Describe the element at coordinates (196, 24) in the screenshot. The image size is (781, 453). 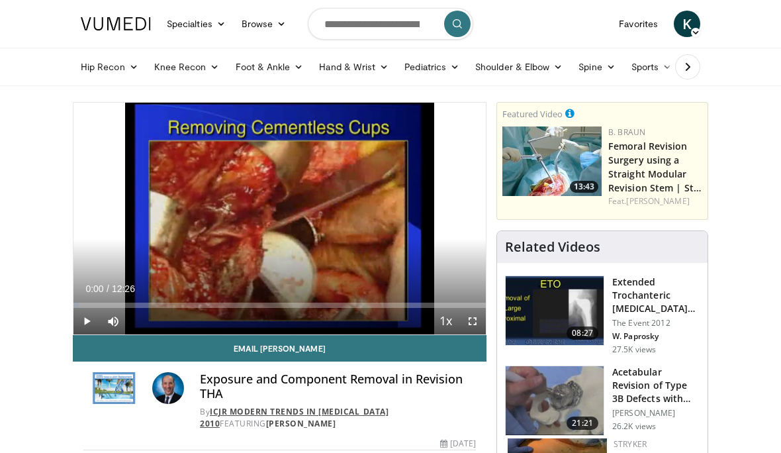
I see `a: Specialties` at that location.